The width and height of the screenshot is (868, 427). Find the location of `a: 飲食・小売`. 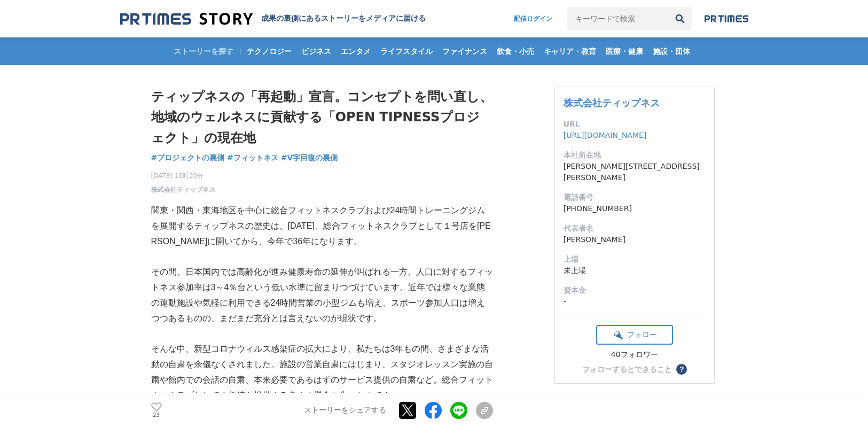

a: 飲食・小売 is located at coordinates (515, 51).